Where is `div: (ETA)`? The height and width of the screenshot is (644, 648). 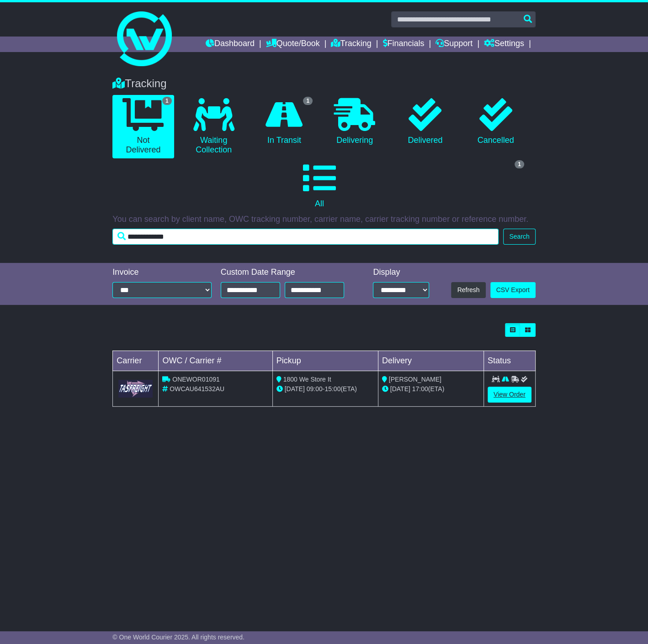
div: (ETA) is located at coordinates (431, 389).